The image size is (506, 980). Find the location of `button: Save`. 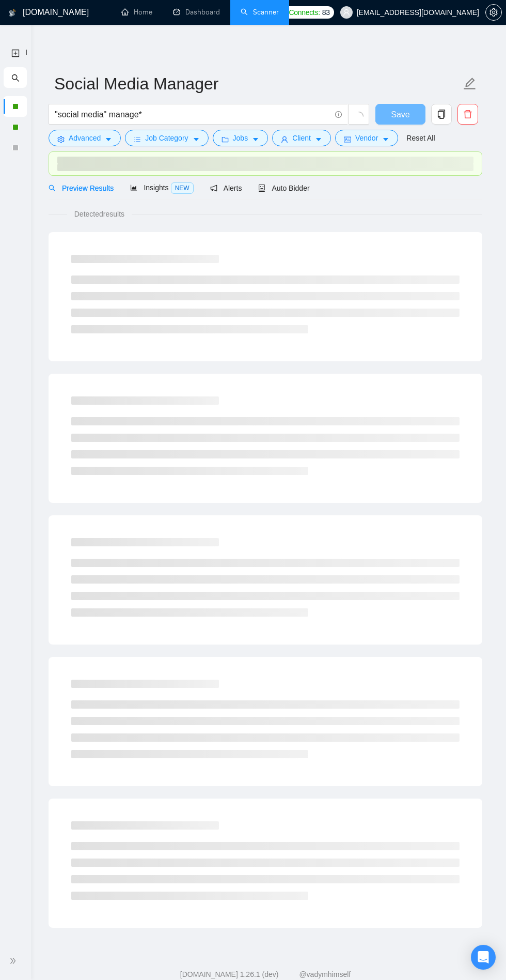

button: Save is located at coordinates (400, 114).